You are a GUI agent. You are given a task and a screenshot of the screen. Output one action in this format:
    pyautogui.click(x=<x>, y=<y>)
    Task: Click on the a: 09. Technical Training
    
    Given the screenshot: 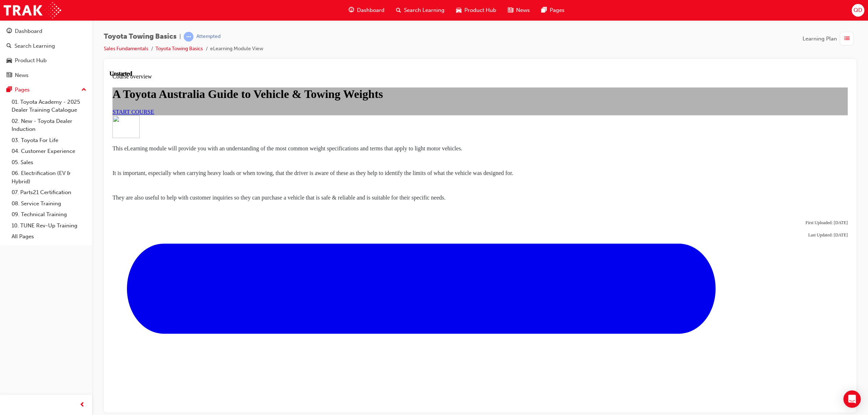 What is the action you would take?
    pyautogui.click(x=49, y=214)
    